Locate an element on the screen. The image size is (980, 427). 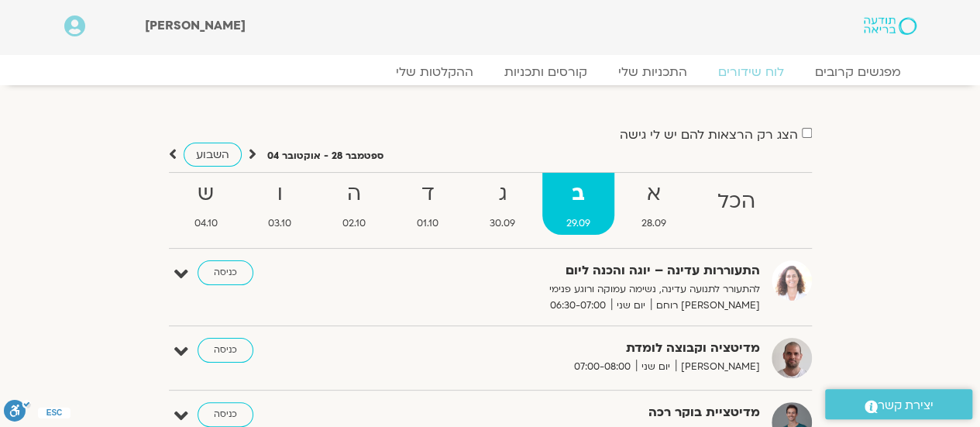
a: ג30.09 is located at coordinates (503, 204).